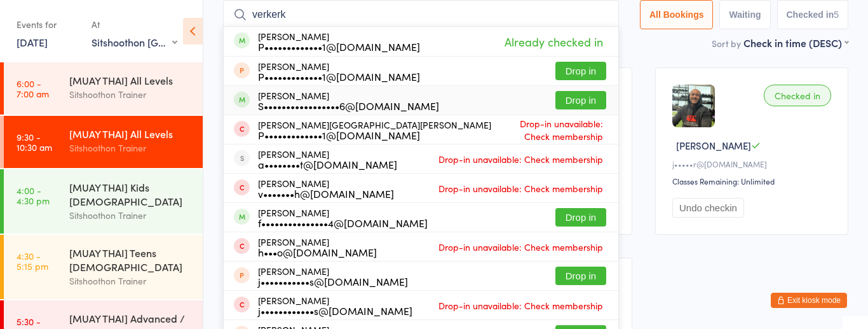  I want to click on time: 4:30 - 5:15 pm, so click(32, 261).